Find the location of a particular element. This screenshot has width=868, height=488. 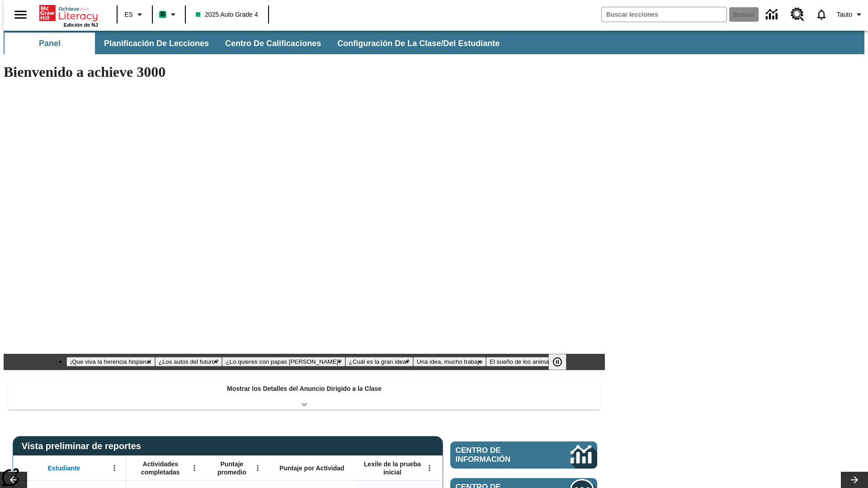

button: Perfil/Configuración is located at coordinates (850, 15).